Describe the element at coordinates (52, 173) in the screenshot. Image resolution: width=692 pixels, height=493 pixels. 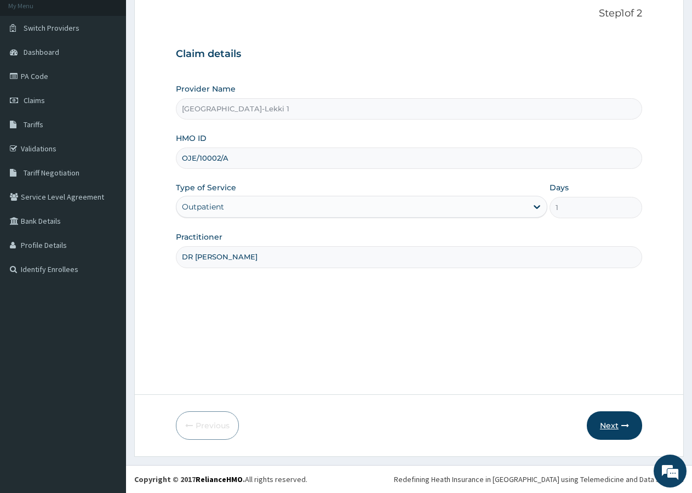
I see `span: Tariff Negotiation` at that location.